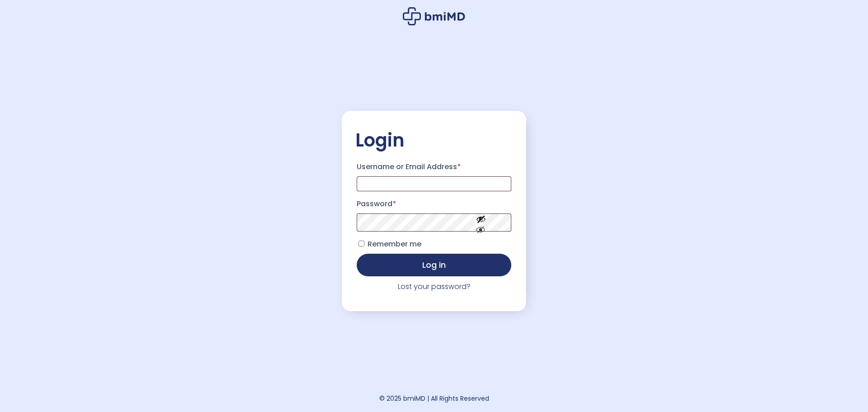 The height and width of the screenshot is (412, 868). I want to click on div: © 2025 bmiMD | All Rights Reserved, so click(434, 398).